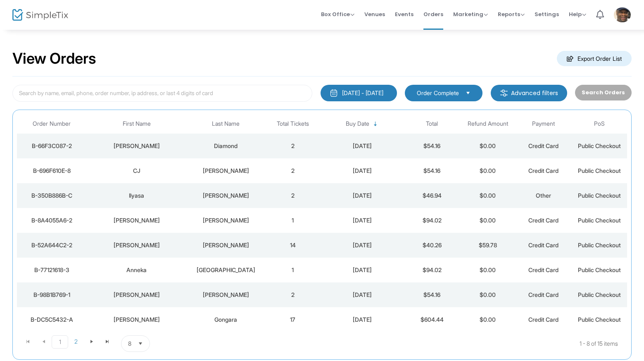  I want to click on input: Search by name, email, phone, order number, ip address, or last 4 digits of card, so click(162, 93).